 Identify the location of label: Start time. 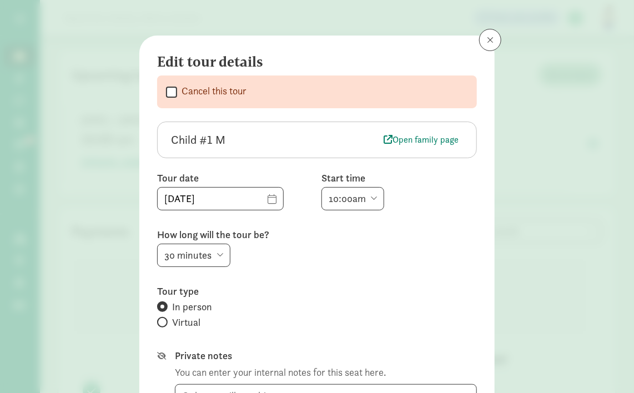
(399, 178).